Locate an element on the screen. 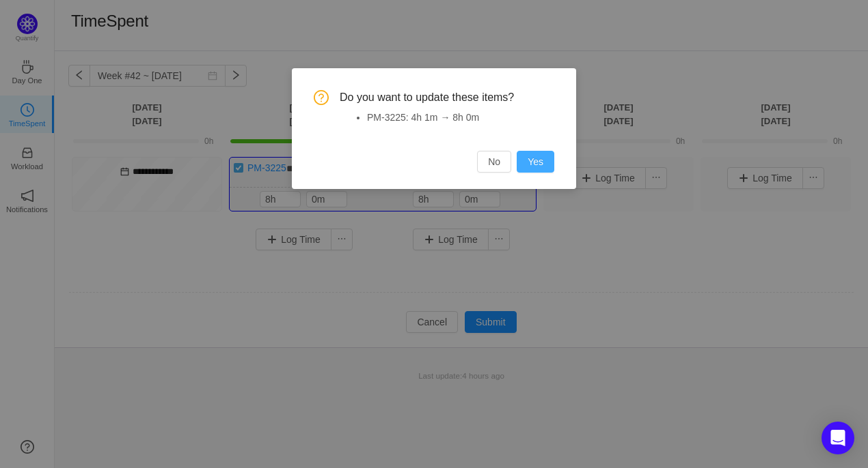 This screenshot has width=868, height=468. li: PM-3225: 4h 1m → 8h 0m is located at coordinates (461, 117).